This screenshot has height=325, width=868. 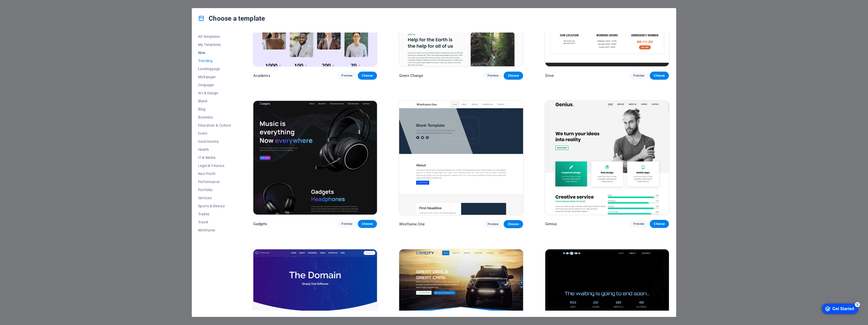 What do you see at coordinates (215, 36) in the screenshot?
I see `button: All Templates` at bounding box center [215, 36].